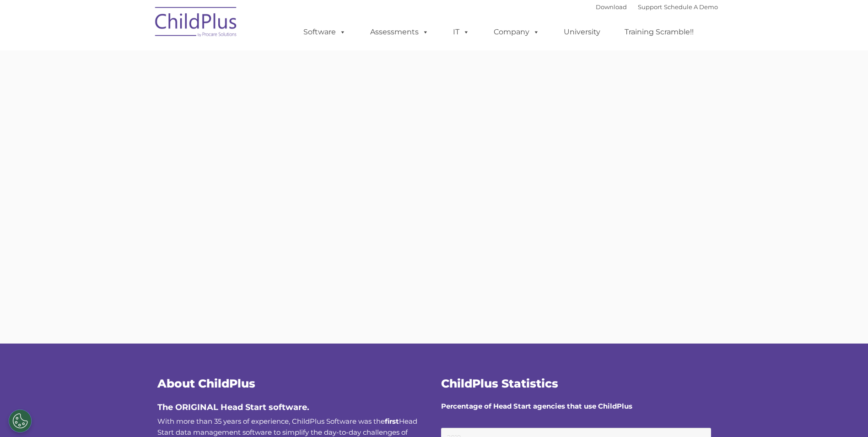 The height and width of the screenshot is (437, 868). I want to click on a: Schedule A Demo, so click(691, 7).